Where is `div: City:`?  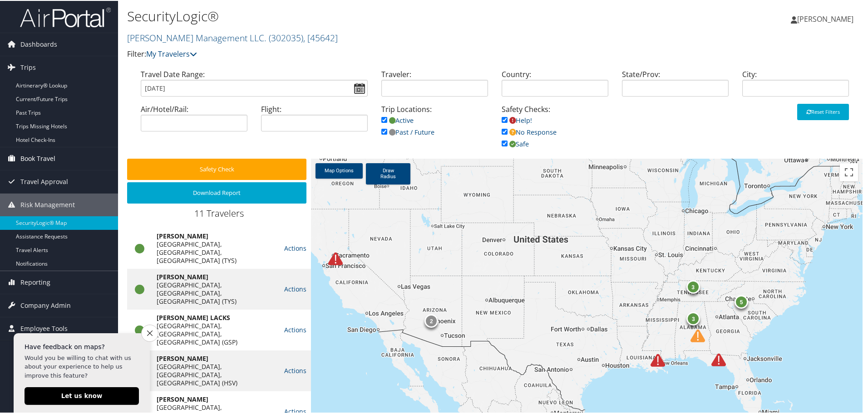
div: City: is located at coordinates (796, 85).